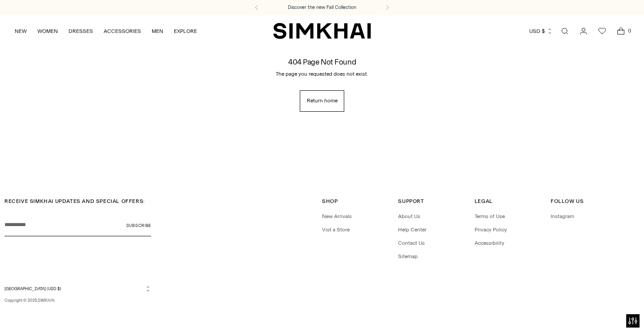  I want to click on span: 0, so click(629, 31).